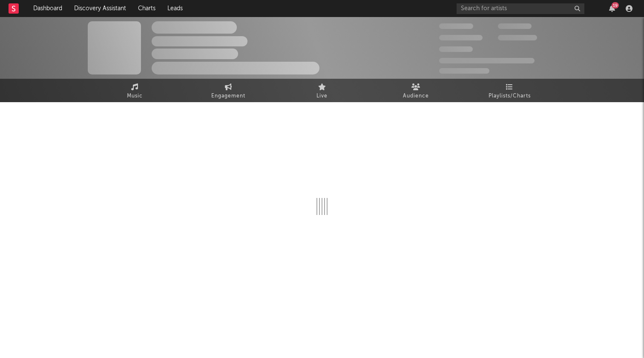  Describe the element at coordinates (322, 96) in the screenshot. I see `span: Live` at that location.